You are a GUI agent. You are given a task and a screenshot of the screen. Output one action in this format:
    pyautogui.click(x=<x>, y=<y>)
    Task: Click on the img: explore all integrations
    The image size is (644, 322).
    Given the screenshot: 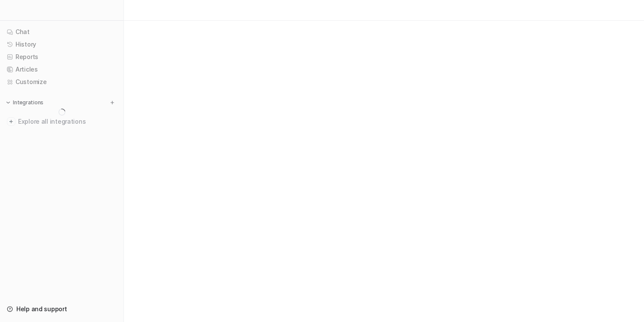 What is the action you would take?
    pyautogui.click(x=11, y=121)
    